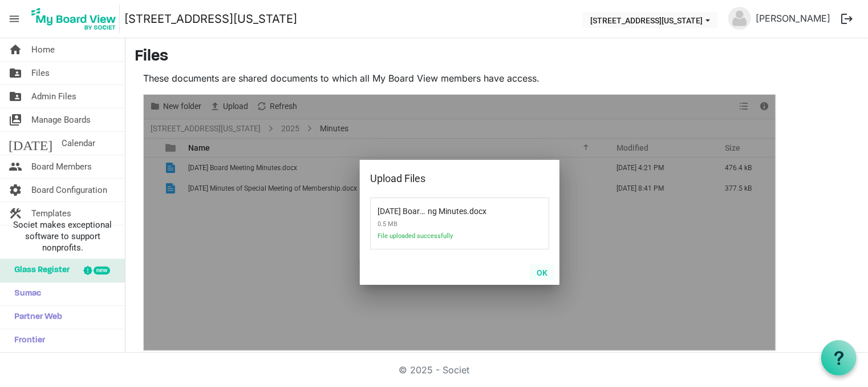  Describe the element at coordinates (497, 57) in the screenshot. I see `h3: Files` at that location.